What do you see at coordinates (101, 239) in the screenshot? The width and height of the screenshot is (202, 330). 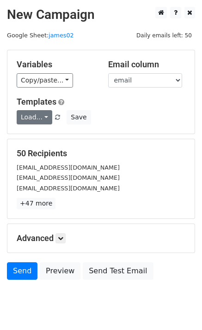 I see `h5: Advanced` at bounding box center [101, 239].